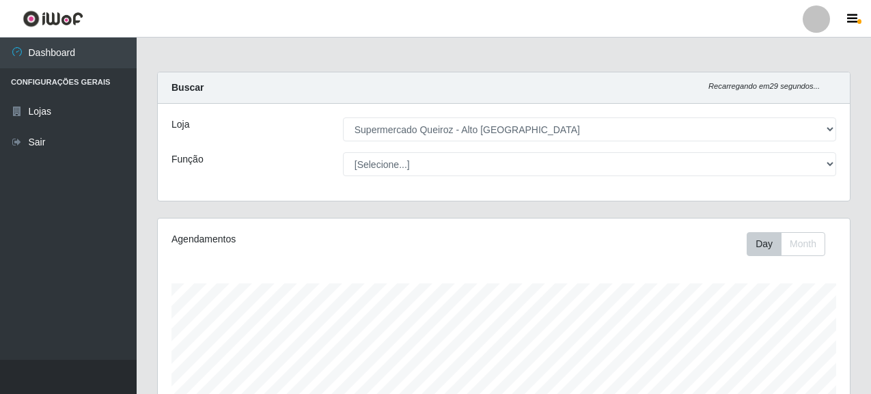 The width and height of the screenshot is (871, 394). Describe the element at coordinates (187, 87) in the screenshot. I see `strong: Buscar` at that location.